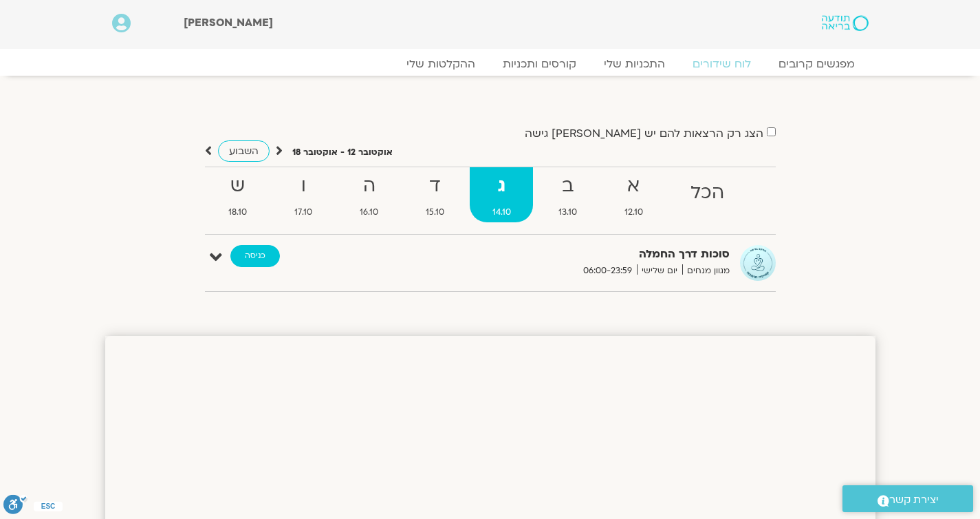  What do you see at coordinates (707, 195) in the screenshot?
I see `a: הכל` at bounding box center [707, 195].